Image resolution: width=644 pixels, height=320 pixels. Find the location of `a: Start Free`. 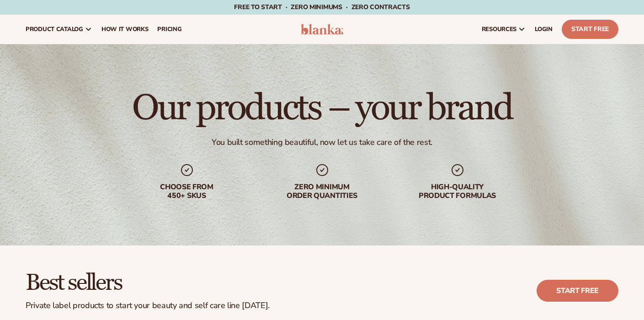

a: Start Free is located at coordinates (591, 29).